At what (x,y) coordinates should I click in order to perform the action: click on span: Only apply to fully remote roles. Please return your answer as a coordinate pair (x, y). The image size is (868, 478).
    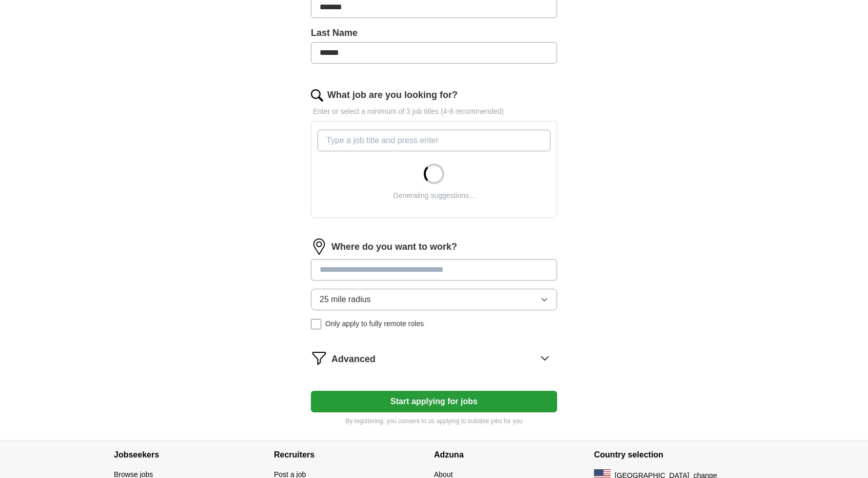
    Looking at the image, I should click on (374, 323).